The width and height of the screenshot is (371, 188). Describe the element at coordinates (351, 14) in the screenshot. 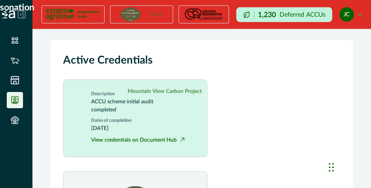

I see `button: justin costello` at that location.